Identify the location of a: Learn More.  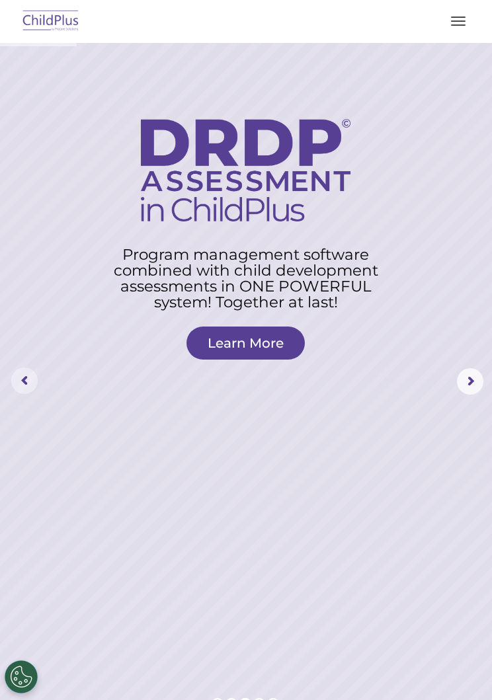
(245, 343).